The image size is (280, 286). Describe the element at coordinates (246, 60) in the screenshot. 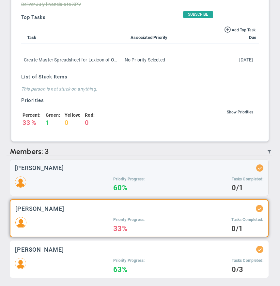

I see `span: Fri Jul 11 2025 00:00:00 GMT+0100 (British Summer Time)` at that location.